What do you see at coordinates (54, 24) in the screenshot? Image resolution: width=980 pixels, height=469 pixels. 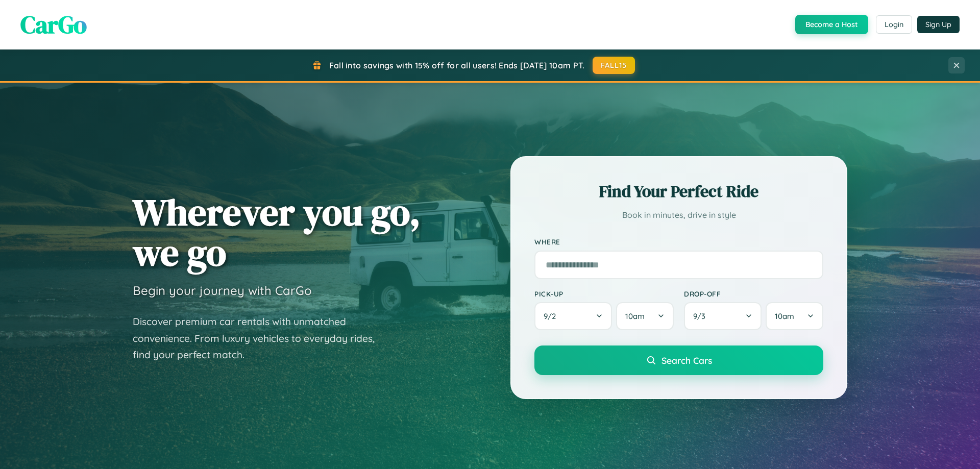 I see `span: CarGo` at bounding box center [54, 24].